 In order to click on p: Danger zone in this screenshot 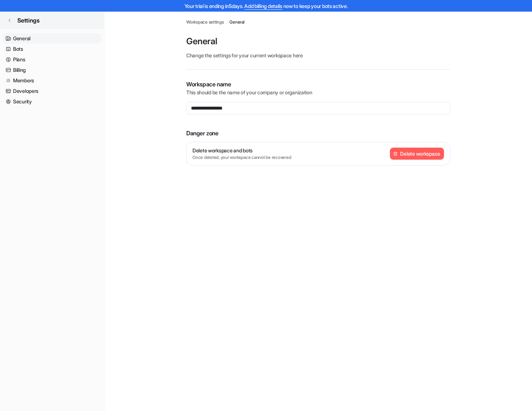, I will do `click(318, 134)`.